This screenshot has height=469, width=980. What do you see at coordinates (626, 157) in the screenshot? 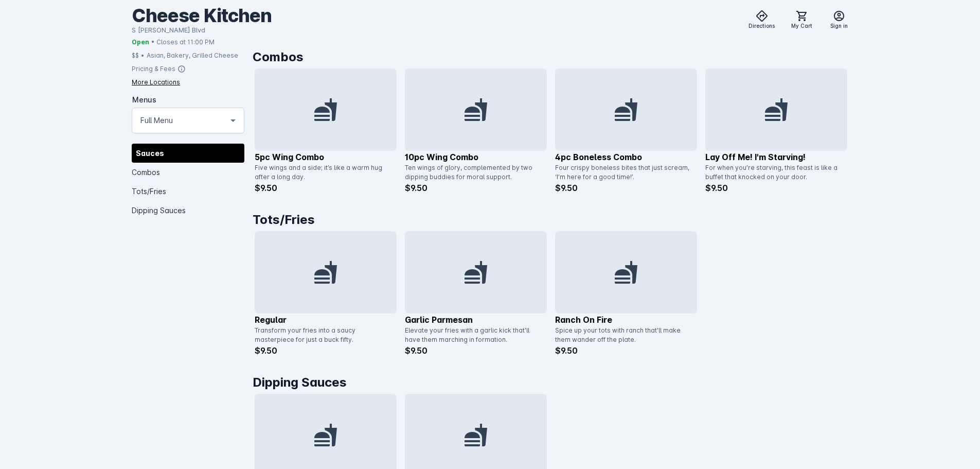
I see `p: 4pc Boneless Combo` at bounding box center [626, 157].